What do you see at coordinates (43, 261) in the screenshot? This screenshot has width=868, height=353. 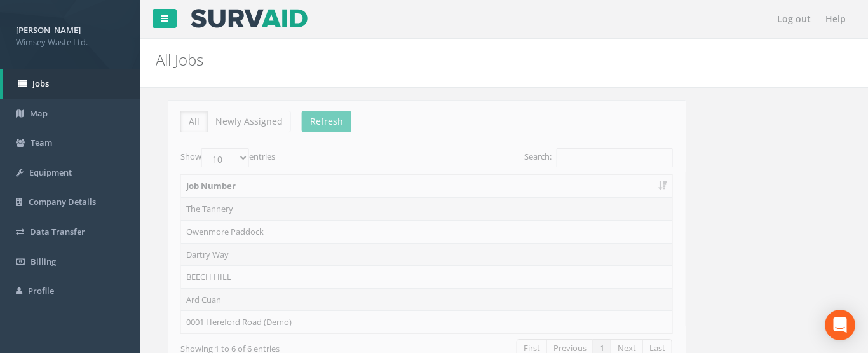 I see `span: Billing` at bounding box center [43, 261].